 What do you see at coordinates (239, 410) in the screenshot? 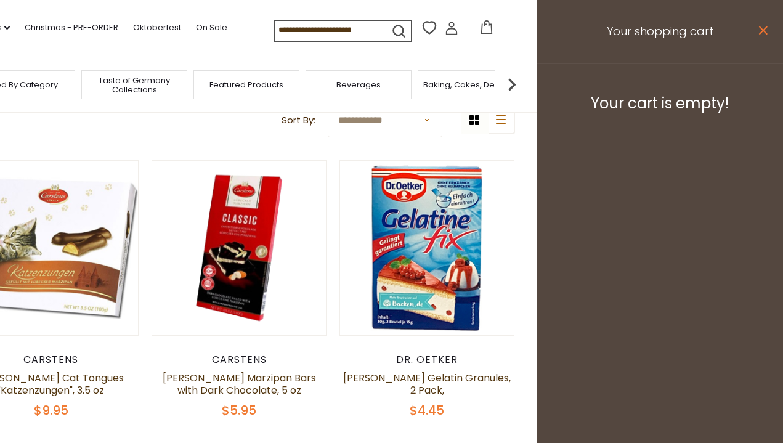
I see `span: $5.95` at bounding box center [239, 410].